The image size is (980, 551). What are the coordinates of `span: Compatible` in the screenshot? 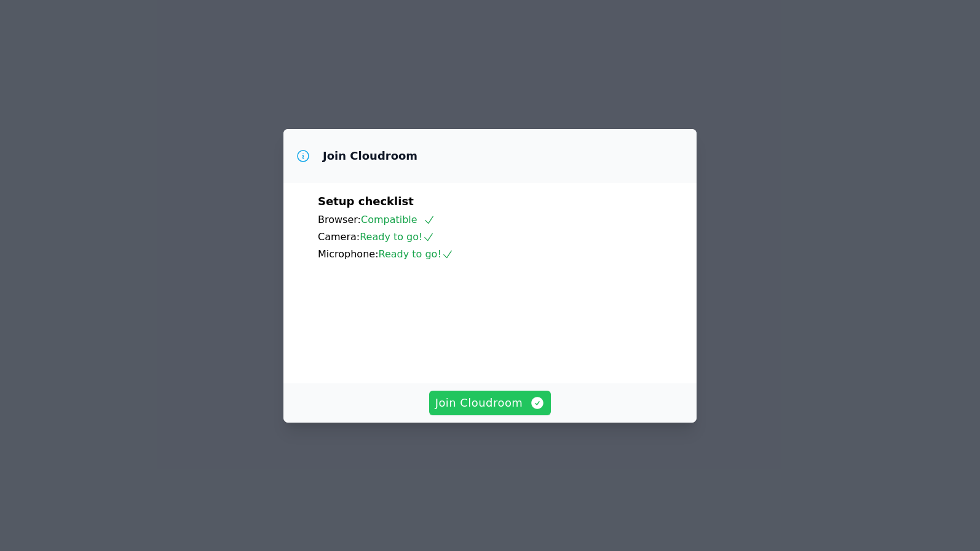 It's located at (398, 219).